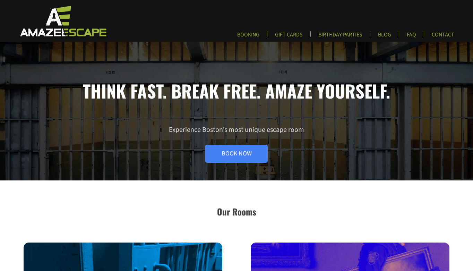  Describe the element at coordinates (237, 154) in the screenshot. I see `a: Book Now` at that location.